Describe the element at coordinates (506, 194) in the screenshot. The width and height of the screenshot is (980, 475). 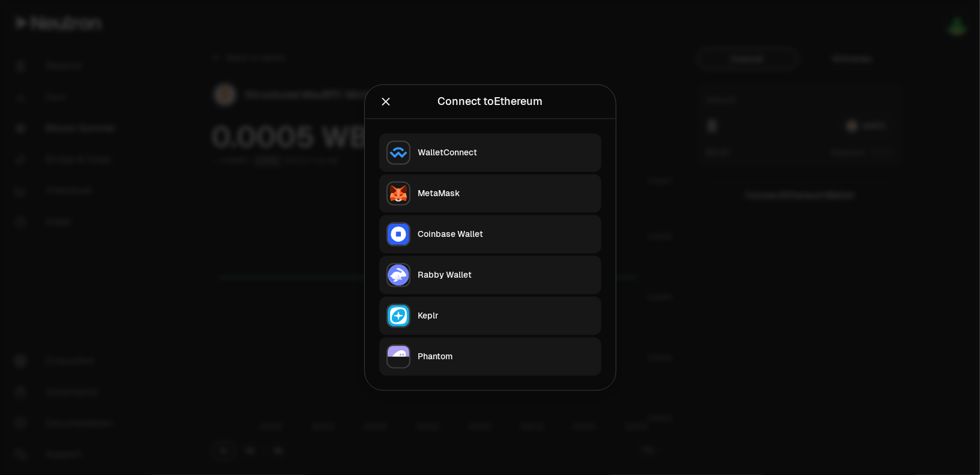
I see `div: MetaMask` at that location.